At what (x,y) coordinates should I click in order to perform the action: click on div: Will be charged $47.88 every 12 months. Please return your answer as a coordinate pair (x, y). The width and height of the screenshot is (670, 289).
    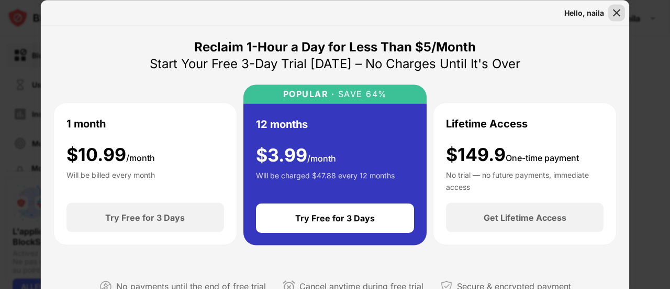
    Looking at the image, I should click on (325, 180).